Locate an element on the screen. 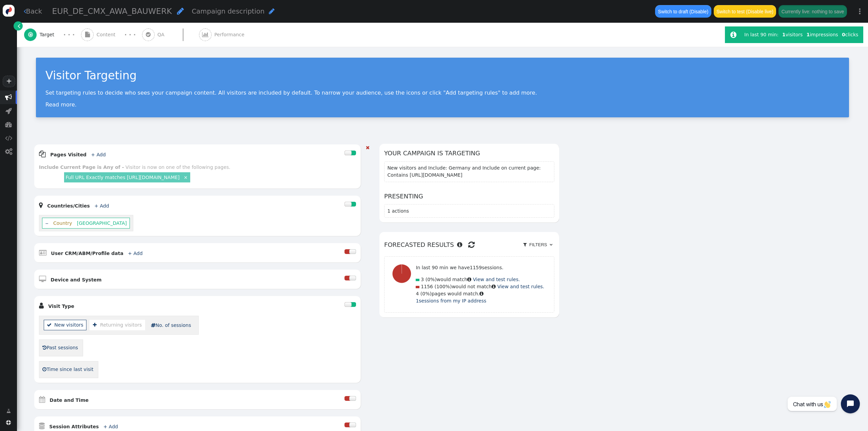 Image resolution: width=868 pixels, height=431 pixels. a: 1sessions from my IP address is located at coordinates (451, 301).